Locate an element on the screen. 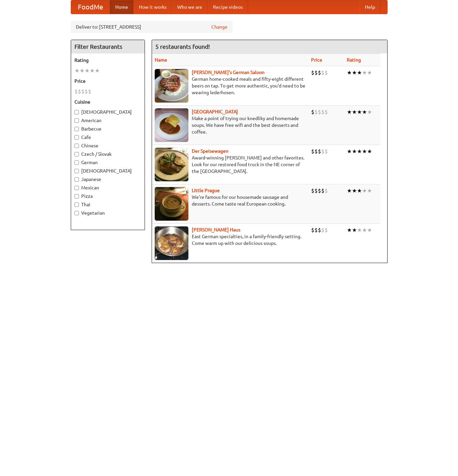 This screenshot has height=476, width=458. a: Price is located at coordinates (316, 60).